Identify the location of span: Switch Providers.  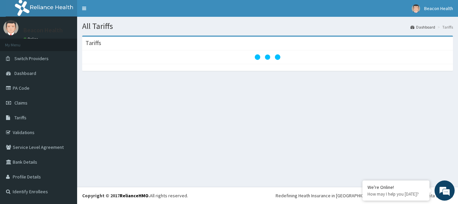
(32, 58).